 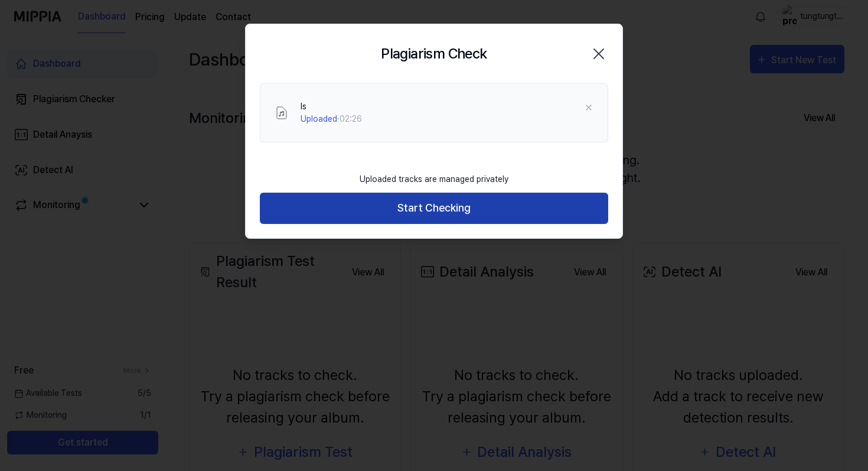 I want to click on span: Uploaded, so click(x=319, y=118).